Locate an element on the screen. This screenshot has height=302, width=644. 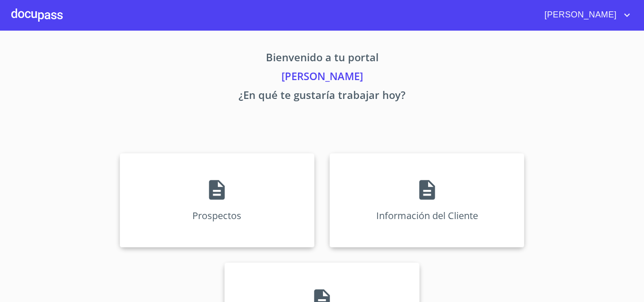
p: Información del Cliente is located at coordinates (427, 215).